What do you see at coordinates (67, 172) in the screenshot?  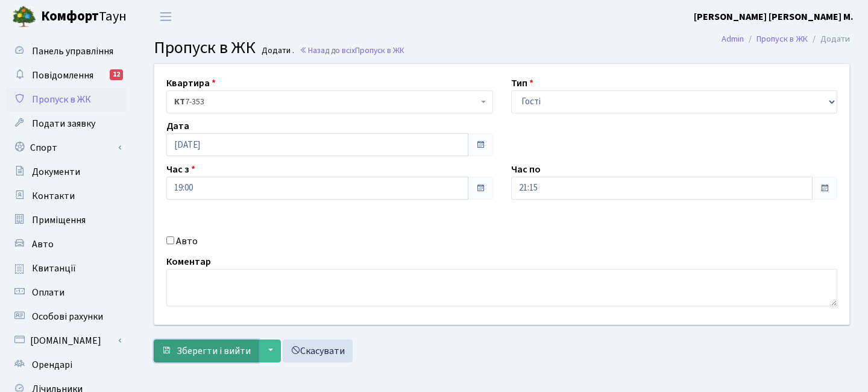 I see `a: Документи` at bounding box center [67, 172].